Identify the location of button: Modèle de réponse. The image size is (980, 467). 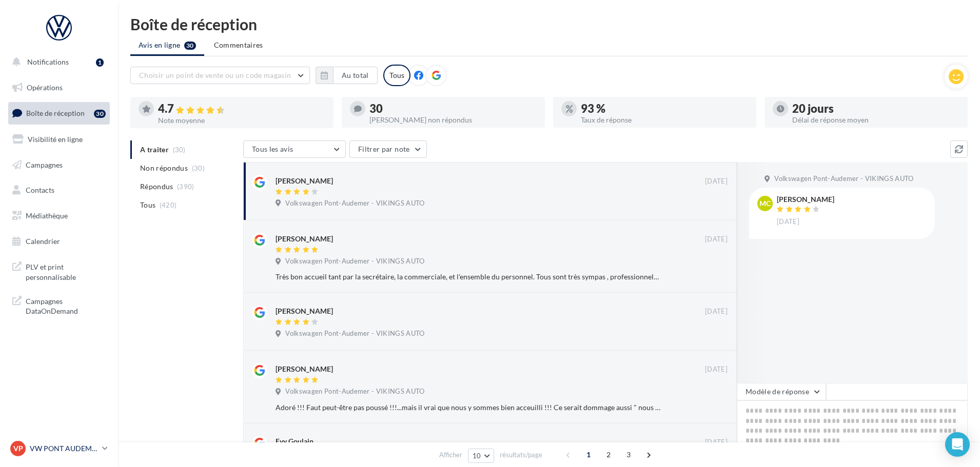
(781, 392).